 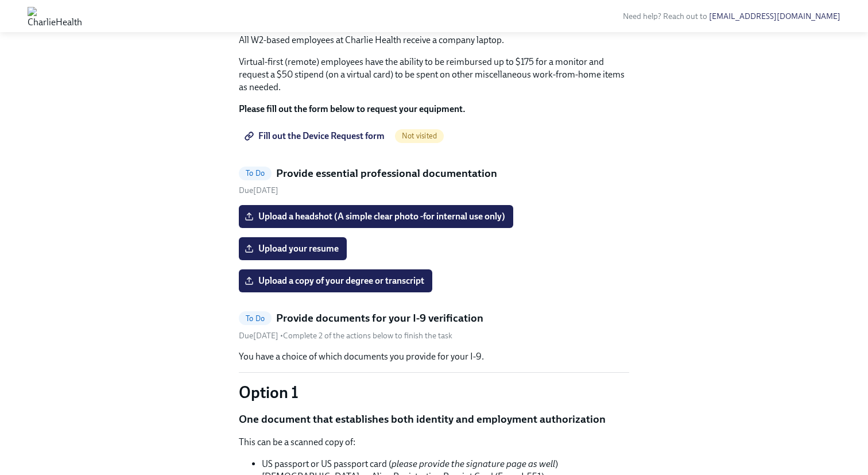 I want to click on li: US passport or US passport card ( ), so click(x=445, y=464).